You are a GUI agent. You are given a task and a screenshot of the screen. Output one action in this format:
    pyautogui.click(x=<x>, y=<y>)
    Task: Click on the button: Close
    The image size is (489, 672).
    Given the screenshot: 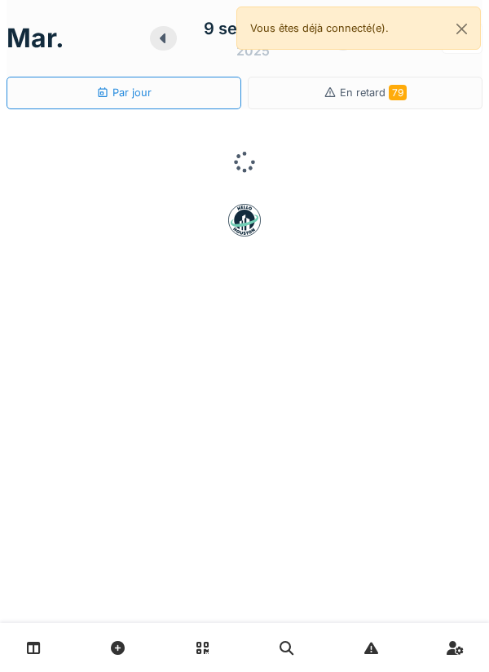 What is the action you would take?
    pyautogui.click(x=462, y=29)
    